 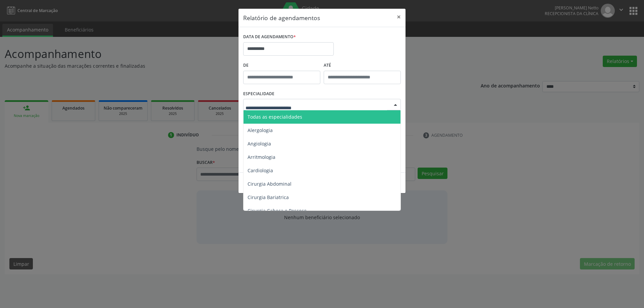 I want to click on span: Cirurgia Cabeça e Pescoço, so click(x=277, y=211).